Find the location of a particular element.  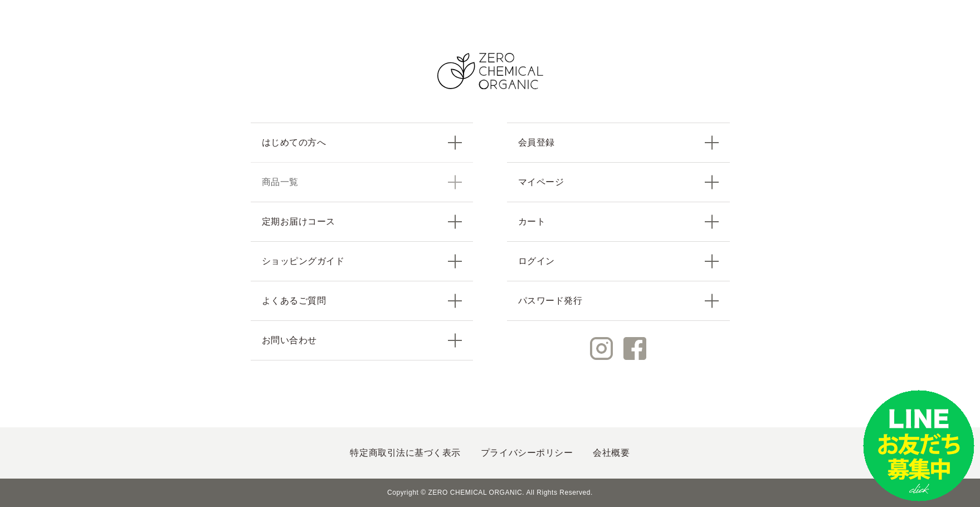

a: 特定商取引法に基づく表示 is located at coordinates (406, 452).